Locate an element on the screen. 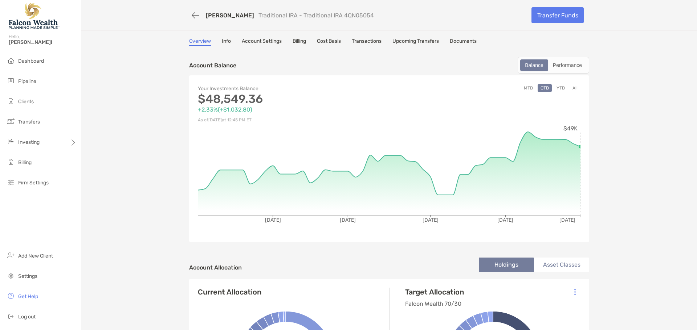  span: Get Help is located at coordinates (28, 297).